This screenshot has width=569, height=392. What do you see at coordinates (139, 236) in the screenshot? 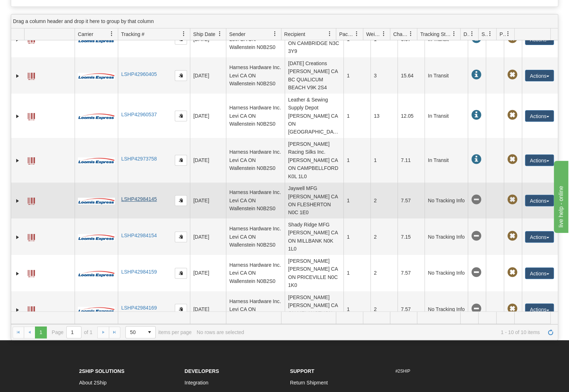
I see `a: LSHP42984154` at bounding box center [139, 236].